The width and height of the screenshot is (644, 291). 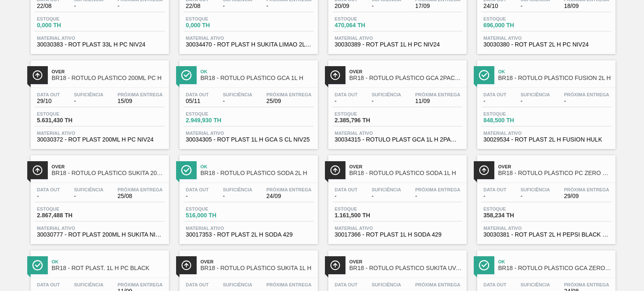 I want to click on a: ÍconeOverBR18 - RÓTULO PLÁSTICO PC ZERO 2L HData out-Suficiência-Próxima Entrega29/09Estoque358,2..., so click(x=545, y=197).